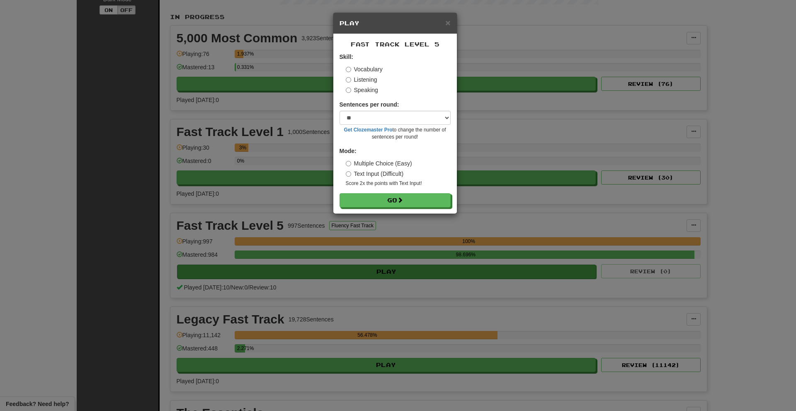 The image size is (796, 411). What do you see at coordinates (375, 174) in the screenshot?
I see `label: Text Input (Difficult)` at bounding box center [375, 174].